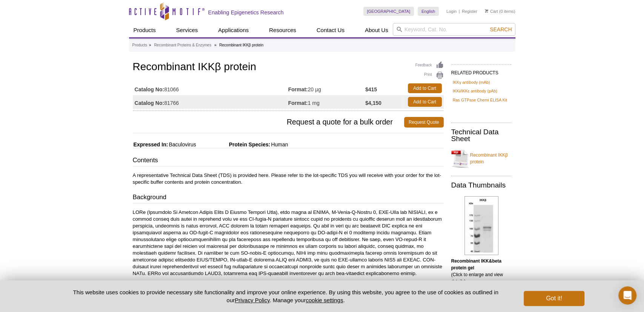  What do you see at coordinates (252, 300) in the screenshot?
I see `a: Privacy Policy` at bounding box center [252, 300].